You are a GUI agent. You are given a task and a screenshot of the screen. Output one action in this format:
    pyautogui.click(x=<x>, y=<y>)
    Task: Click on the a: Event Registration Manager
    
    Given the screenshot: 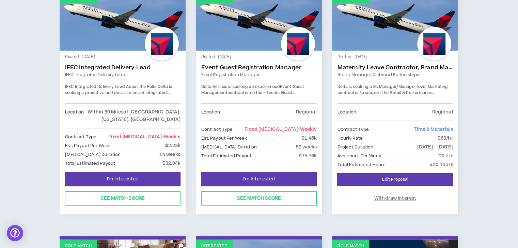 What is the action you would take?
    pyautogui.click(x=259, y=75)
    